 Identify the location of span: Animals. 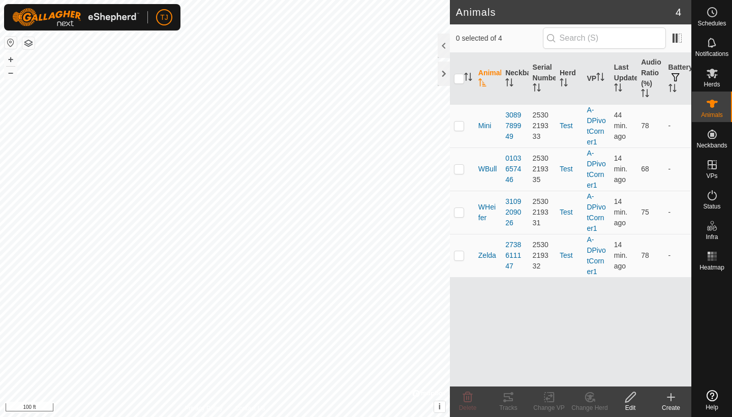
(712, 115).